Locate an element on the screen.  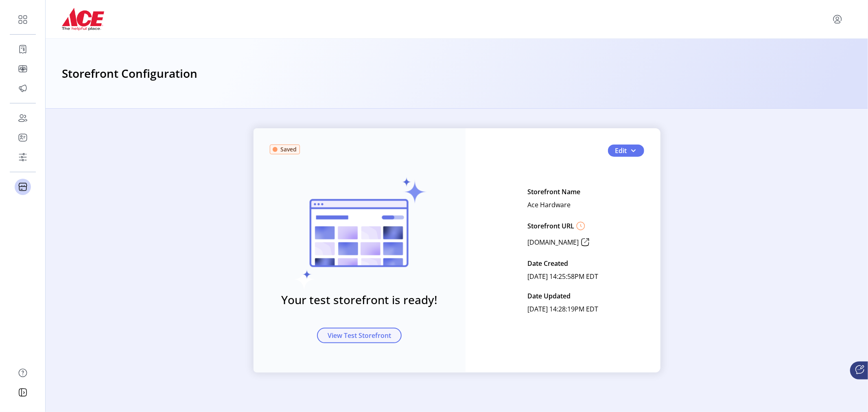
span: View Test Storefront is located at coordinates (360, 336).